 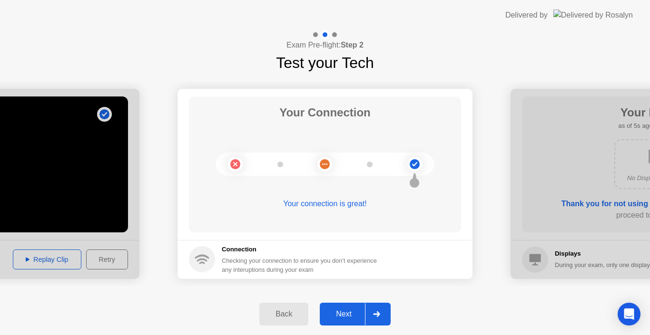 I want to click on h1: Test your Tech, so click(x=325, y=63).